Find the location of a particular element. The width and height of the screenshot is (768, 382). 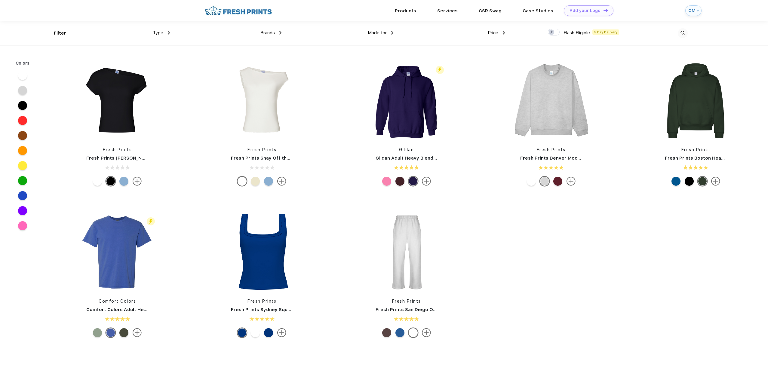

span: Type is located at coordinates (158, 33).